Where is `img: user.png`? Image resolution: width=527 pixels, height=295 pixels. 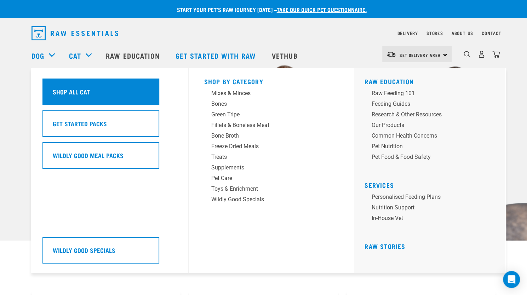 img: user.png is located at coordinates (482, 54).